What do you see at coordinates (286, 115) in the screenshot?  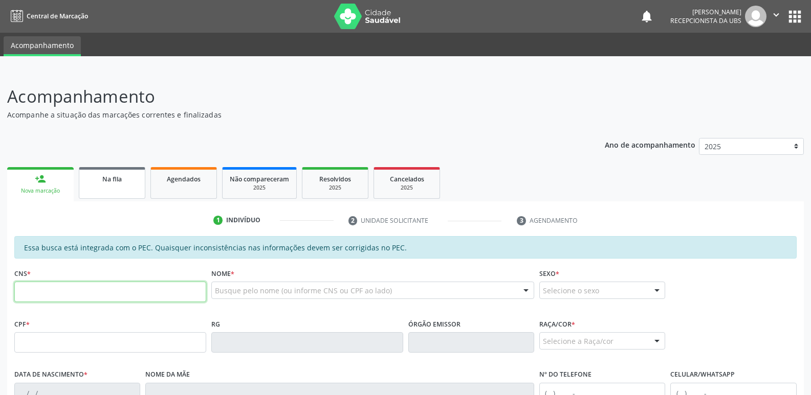 I see `p: Acompanhe a situação das marcações correntes e finalizadas` at bounding box center [286, 115].